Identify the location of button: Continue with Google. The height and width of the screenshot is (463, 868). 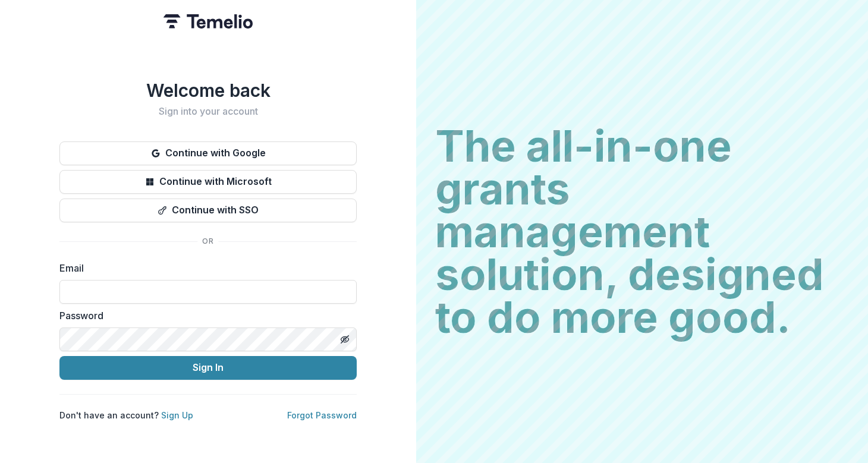
(208, 153).